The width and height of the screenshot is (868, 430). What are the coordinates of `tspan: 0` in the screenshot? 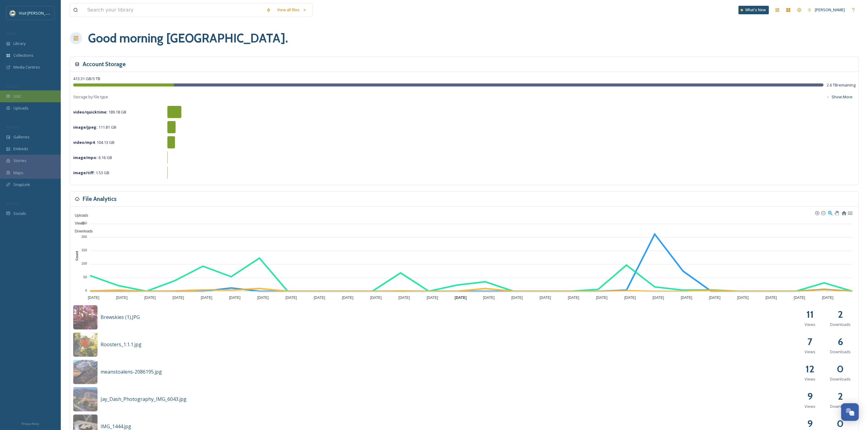 It's located at (86, 291).